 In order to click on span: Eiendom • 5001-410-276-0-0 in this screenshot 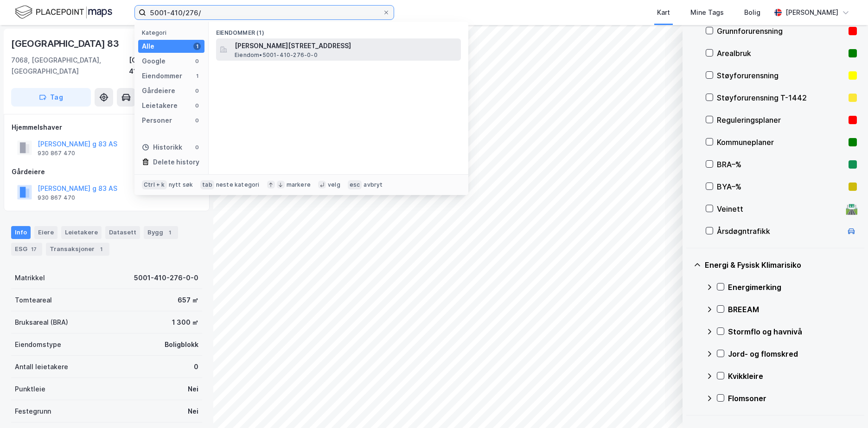, I will do `click(276, 55)`.